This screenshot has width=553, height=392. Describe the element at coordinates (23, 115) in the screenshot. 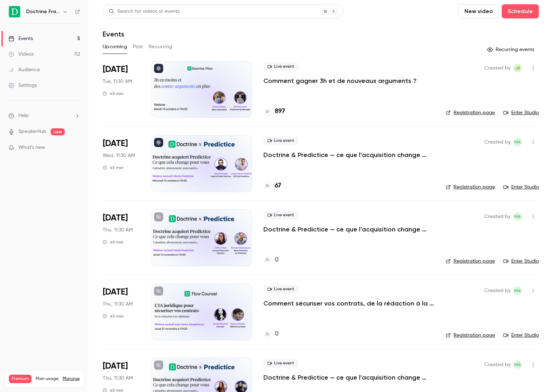

I see `span: Help` at that location.